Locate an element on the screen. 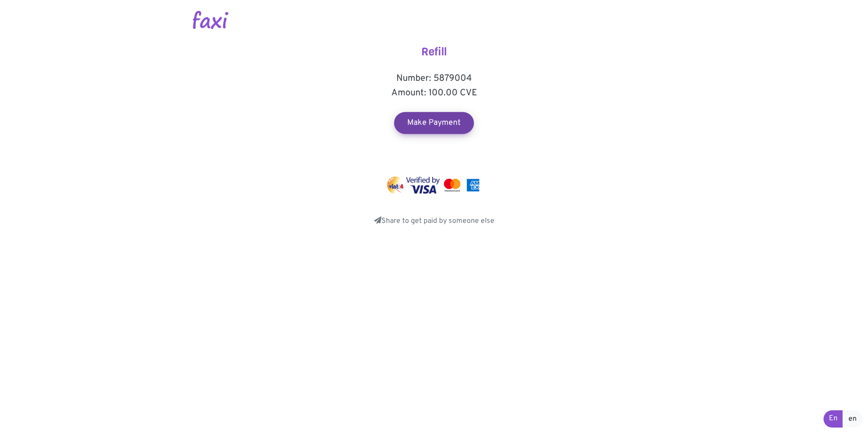  font: Share to get paid by someone else is located at coordinates (437, 221).